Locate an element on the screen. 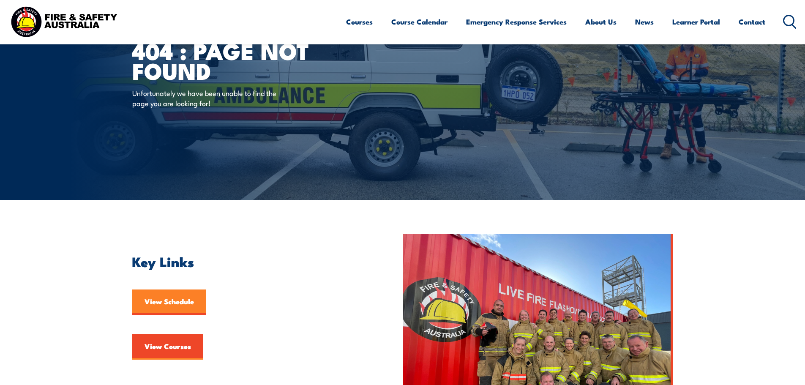 The height and width of the screenshot is (385, 805). a: Contact is located at coordinates (752, 22).